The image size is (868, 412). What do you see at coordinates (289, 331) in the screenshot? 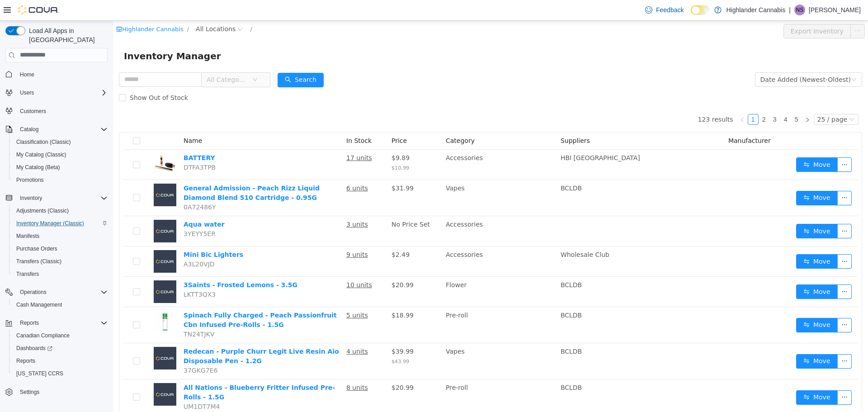
I see `span: $39.99` at bounding box center [289, 331].